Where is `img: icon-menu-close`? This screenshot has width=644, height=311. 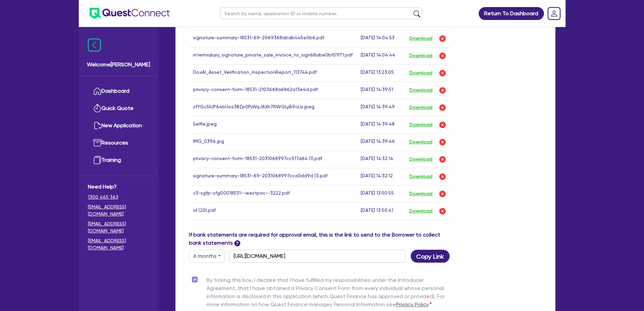 img: icon-menu-close is located at coordinates (94, 45).